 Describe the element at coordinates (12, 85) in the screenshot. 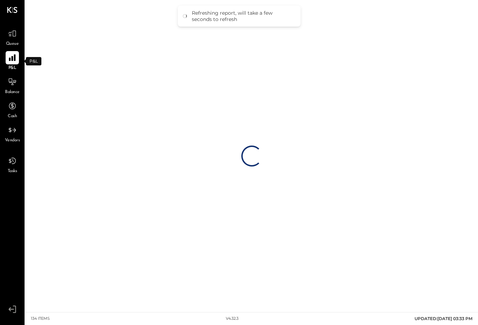

I see `a: Balance` at that location.